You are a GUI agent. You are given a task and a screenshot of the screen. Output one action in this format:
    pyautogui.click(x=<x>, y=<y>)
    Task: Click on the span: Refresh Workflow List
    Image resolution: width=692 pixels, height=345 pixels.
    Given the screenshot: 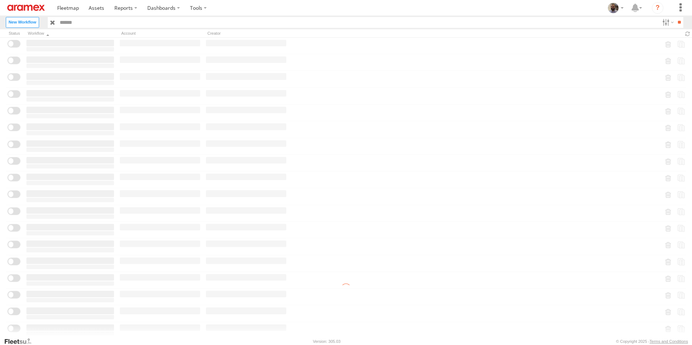 What is the action you would take?
    pyautogui.click(x=688, y=34)
    